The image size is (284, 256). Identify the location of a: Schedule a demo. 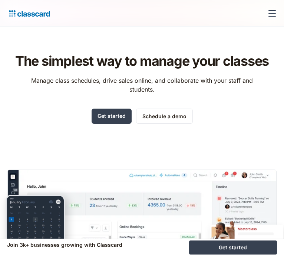
(164, 116).